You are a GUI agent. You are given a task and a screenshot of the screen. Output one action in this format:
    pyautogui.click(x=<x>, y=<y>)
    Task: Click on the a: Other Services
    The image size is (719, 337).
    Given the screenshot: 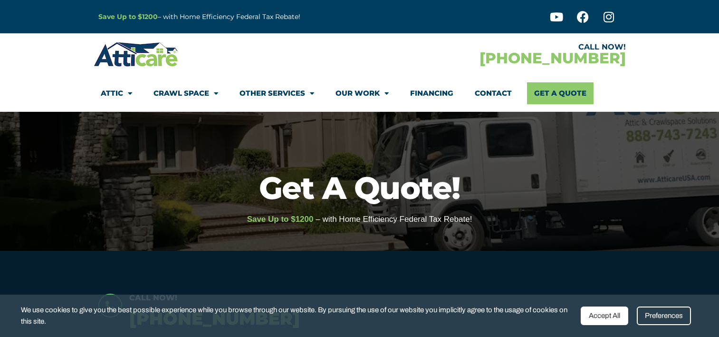 What is the action you would take?
    pyautogui.click(x=277, y=93)
    